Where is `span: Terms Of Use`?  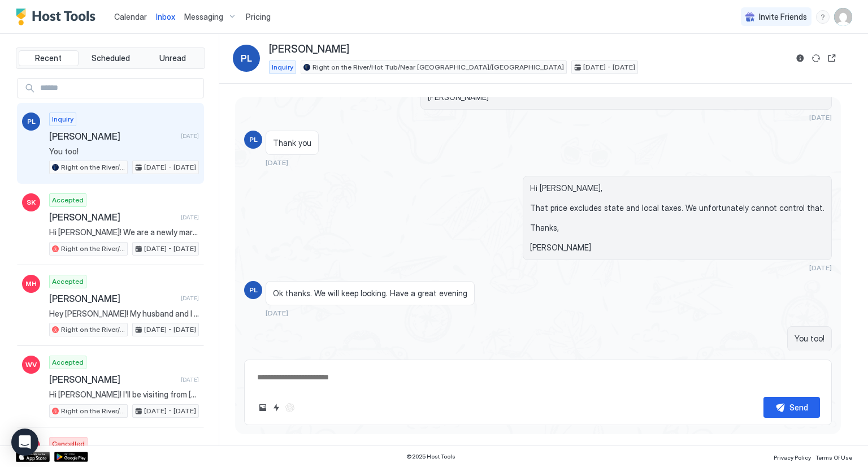
span: Terms Of Use is located at coordinates (834, 457).